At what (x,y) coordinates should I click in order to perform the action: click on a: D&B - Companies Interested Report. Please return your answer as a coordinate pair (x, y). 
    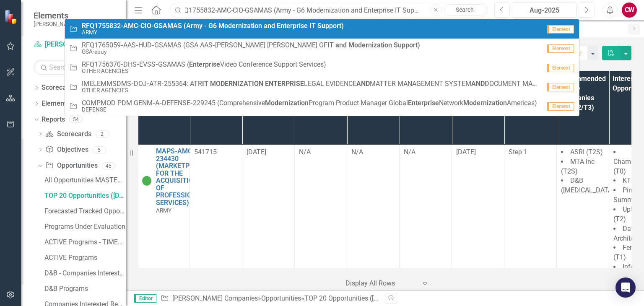
    Looking at the image, I should click on (83, 274).